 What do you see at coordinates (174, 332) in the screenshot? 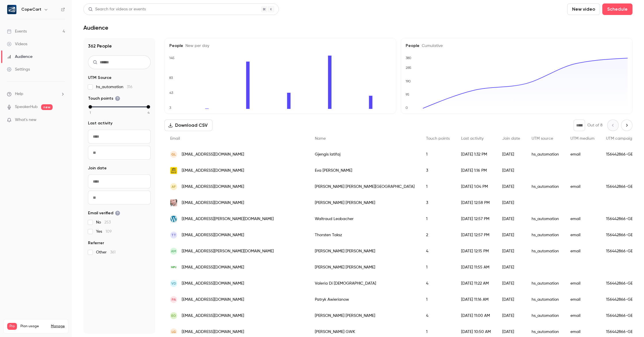
I see `span: LG` at bounding box center [174, 332].